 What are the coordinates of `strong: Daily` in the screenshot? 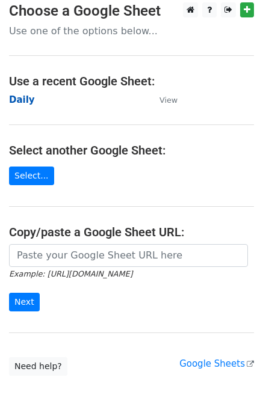 It's located at (22, 100).